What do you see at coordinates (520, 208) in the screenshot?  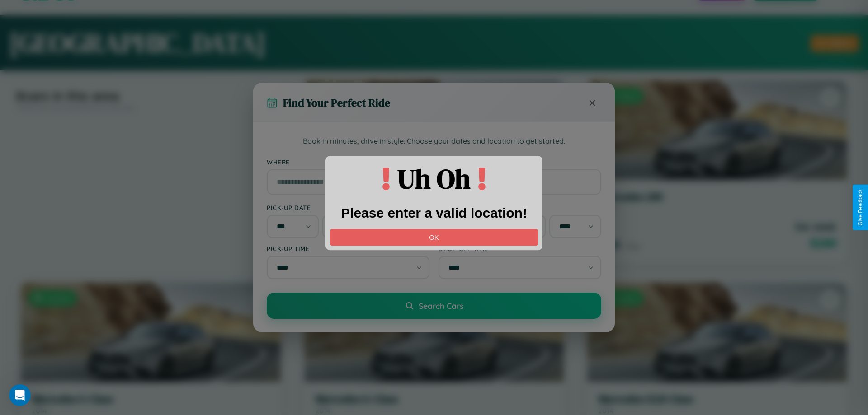 I see `label: Drop-off Date` at bounding box center [520, 208].